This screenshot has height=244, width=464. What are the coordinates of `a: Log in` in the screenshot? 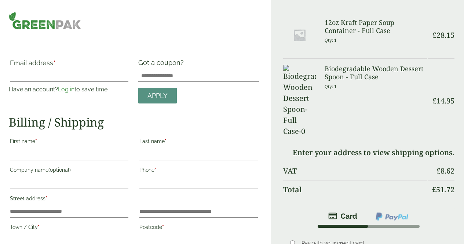 It's located at (66, 89).